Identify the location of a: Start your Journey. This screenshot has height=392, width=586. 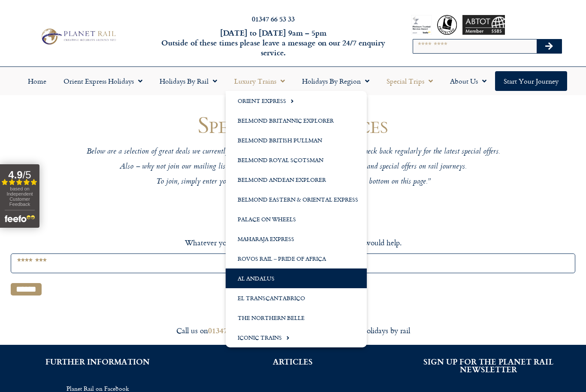
(531, 81).